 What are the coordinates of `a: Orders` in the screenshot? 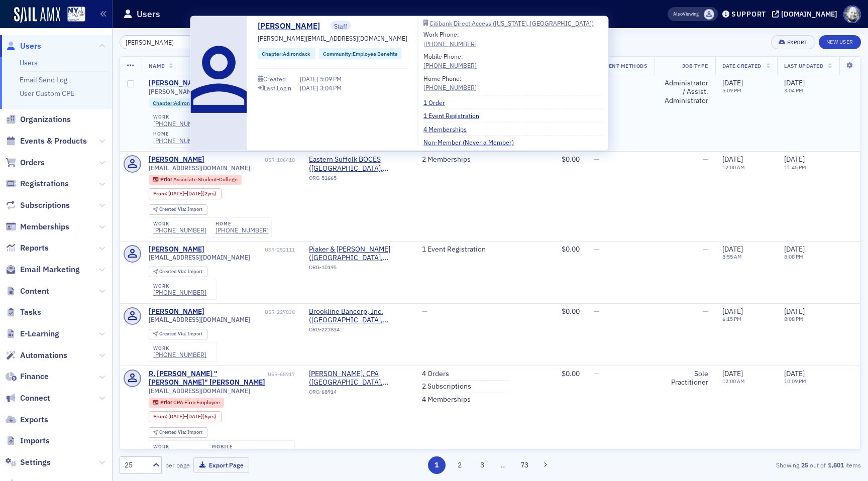 It's located at (25, 163).